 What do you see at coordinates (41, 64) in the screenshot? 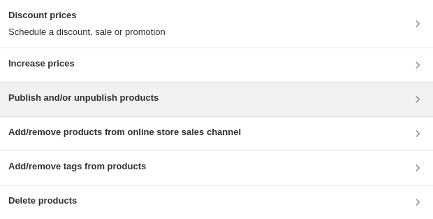
I see `h3: Increase prices` at bounding box center [41, 64].